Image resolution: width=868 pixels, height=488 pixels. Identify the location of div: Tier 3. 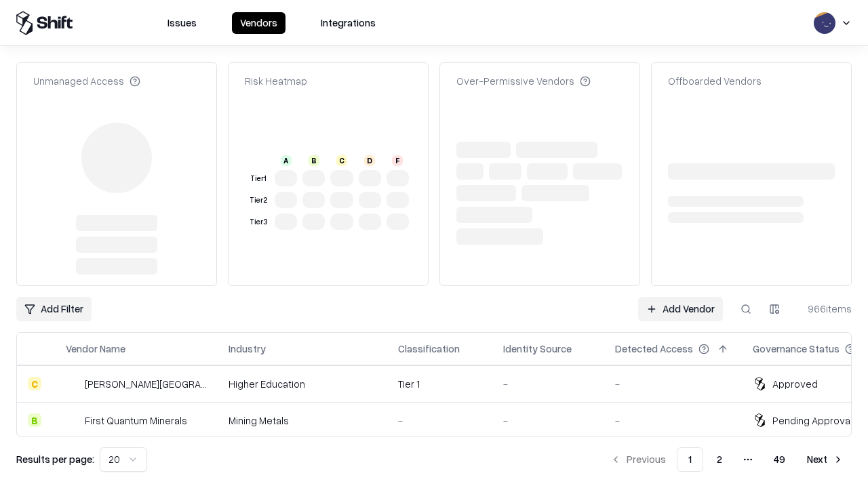
(258, 222).